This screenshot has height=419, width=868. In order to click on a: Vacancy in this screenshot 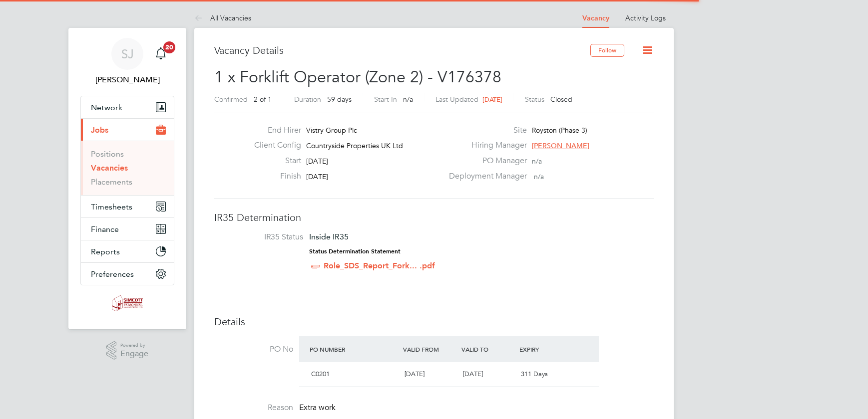, I will do `click(596, 18)`.